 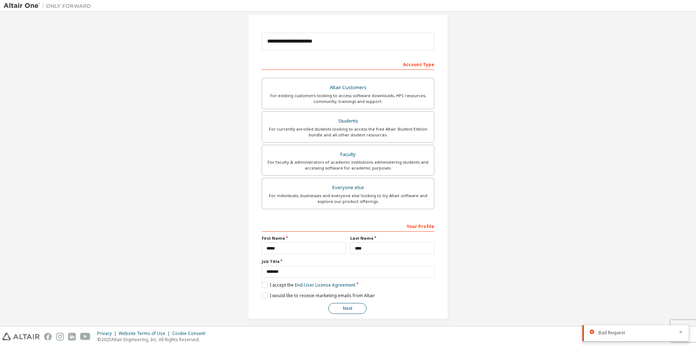 What do you see at coordinates (191, 334) in the screenshot?
I see `div: Cookie Consent` at bounding box center [191, 334].